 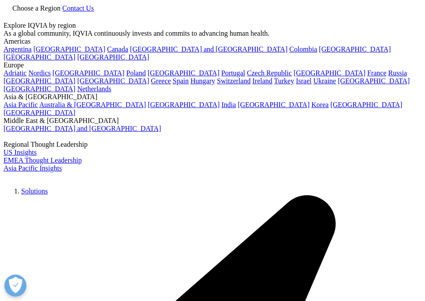 What do you see at coordinates (42, 160) in the screenshot?
I see `span: EMEA Thought Leadership` at bounding box center [42, 160].